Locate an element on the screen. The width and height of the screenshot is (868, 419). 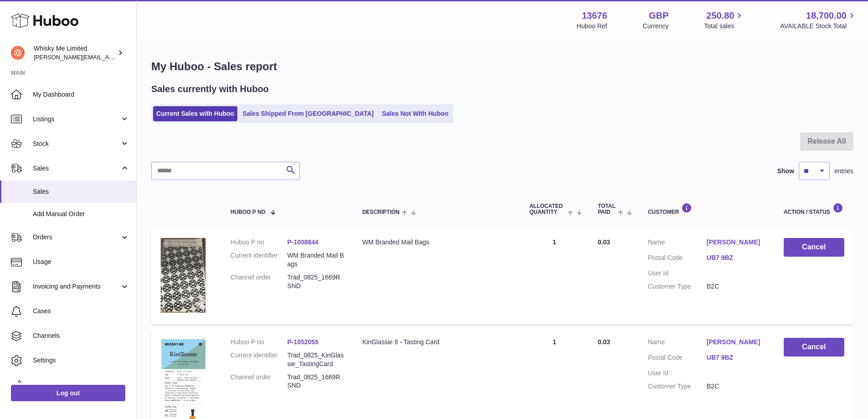
span: My Dashboard is located at coordinates (81, 95).